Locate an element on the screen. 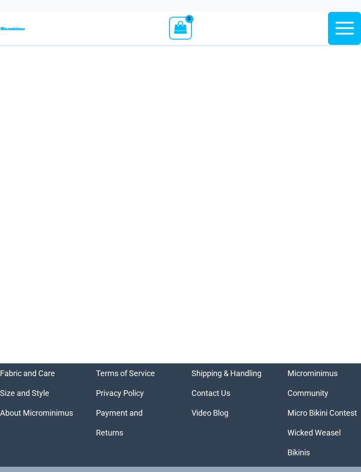 Image resolution: width=361 pixels, height=472 pixels. a: Privacy Policy is located at coordinates (120, 393).